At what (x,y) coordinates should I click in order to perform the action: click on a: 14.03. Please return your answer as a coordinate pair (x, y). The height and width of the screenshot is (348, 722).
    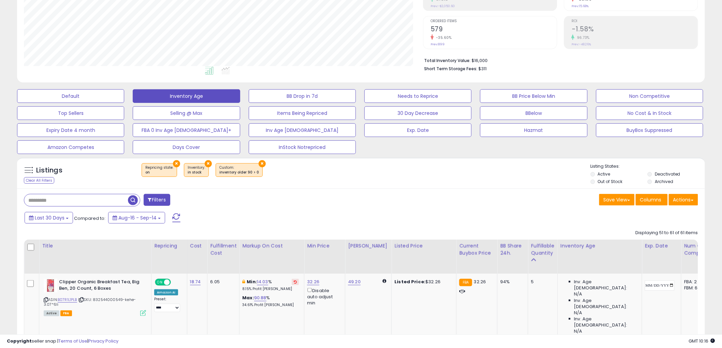
    Looking at the image, I should click on (262, 282).